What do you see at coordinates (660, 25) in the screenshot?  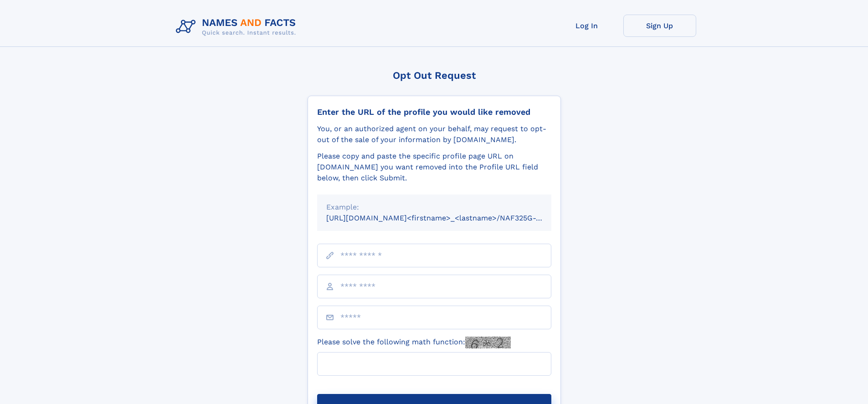 I see `a: Sign Up` at bounding box center [660, 25].